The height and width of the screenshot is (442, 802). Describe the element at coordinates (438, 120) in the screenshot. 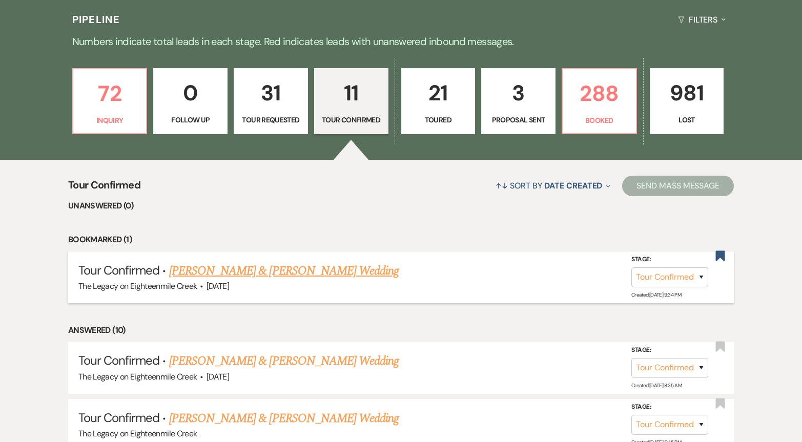

I see `p: Toured` at that location.